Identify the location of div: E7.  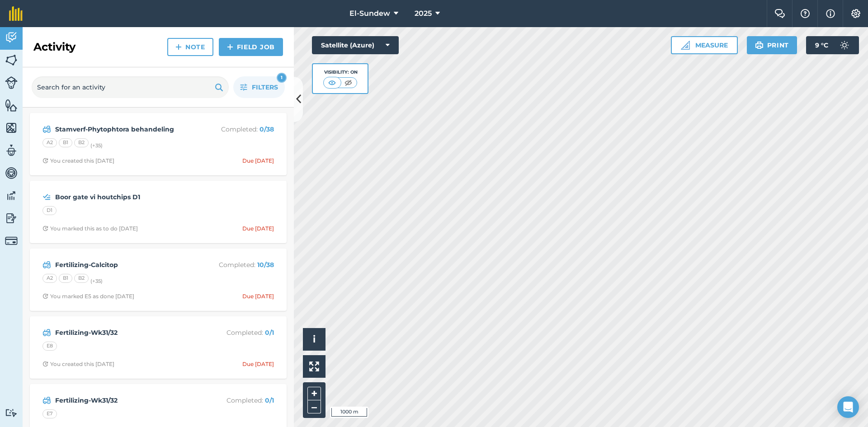
(50, 414).